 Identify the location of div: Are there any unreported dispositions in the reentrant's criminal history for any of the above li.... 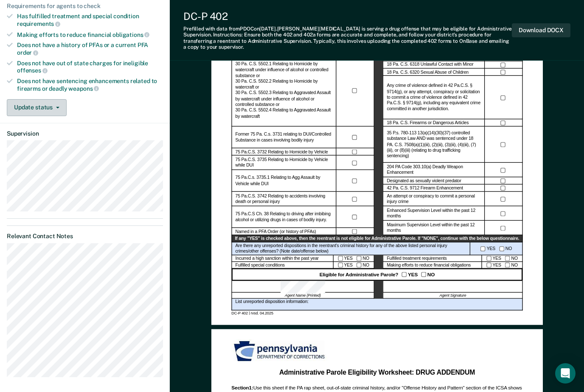
(350, 249).